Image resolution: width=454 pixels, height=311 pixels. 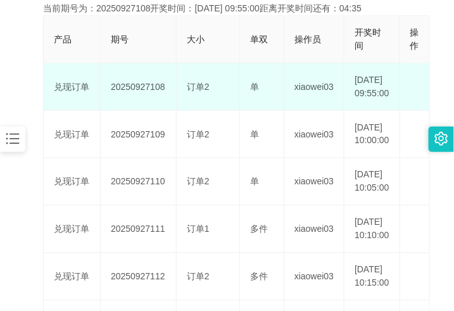 I want to click on span: 大小, so click(x=196, y=39).